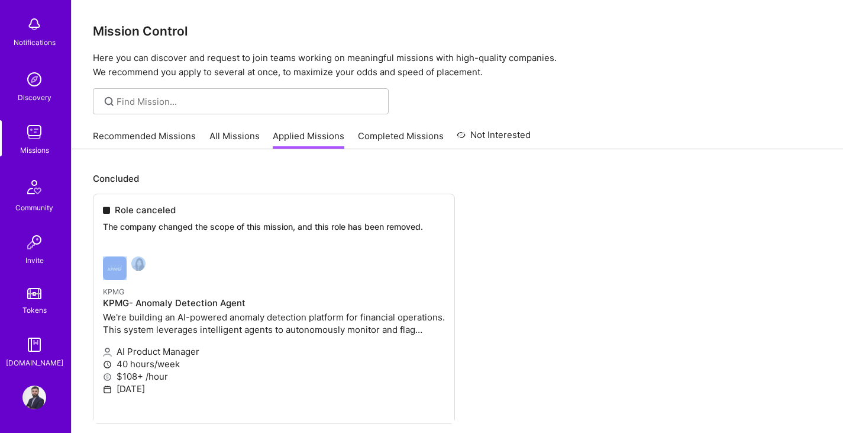 This screenshot has width=843, height=433. Describe the element at coordinates (401, 139) in the screenshot. I see `a: Completed Missions` at that location.